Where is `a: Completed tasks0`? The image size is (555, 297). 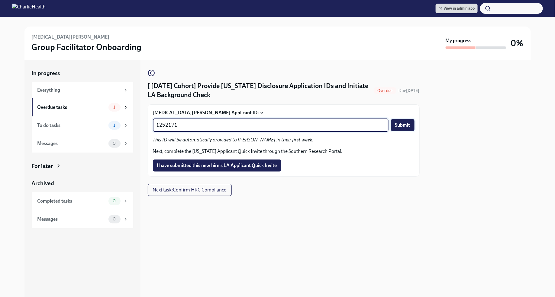 a: Completed tasks0 is located at coordinates (82, 201).